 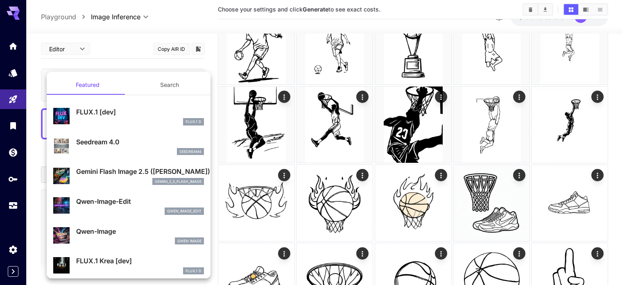 What do you see at coordinates (129, 235) in the screenshot?
I see `div: Qwen-ImageQwen Image` at bounding box center [129, 235].